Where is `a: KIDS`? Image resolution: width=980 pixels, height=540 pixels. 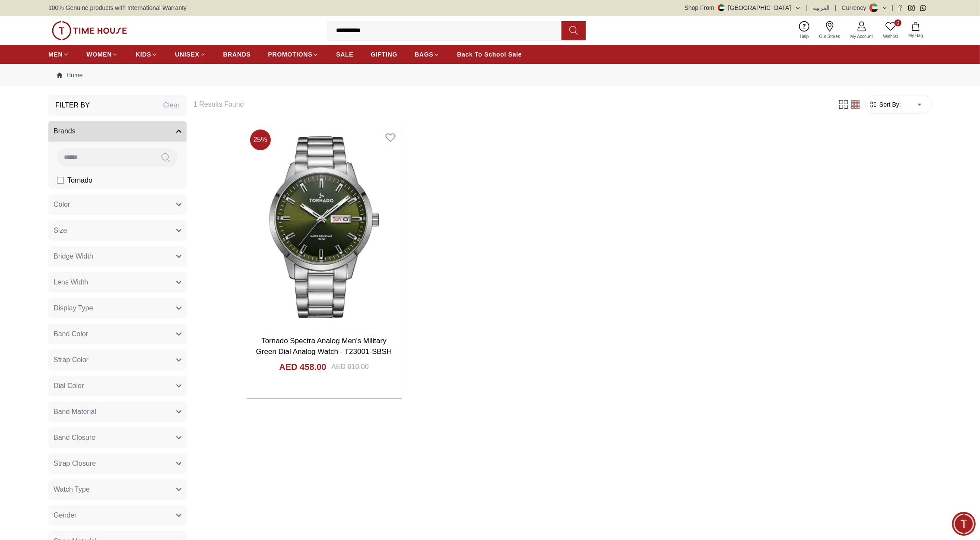 a: KIDS is located at coordinates (147, 54).